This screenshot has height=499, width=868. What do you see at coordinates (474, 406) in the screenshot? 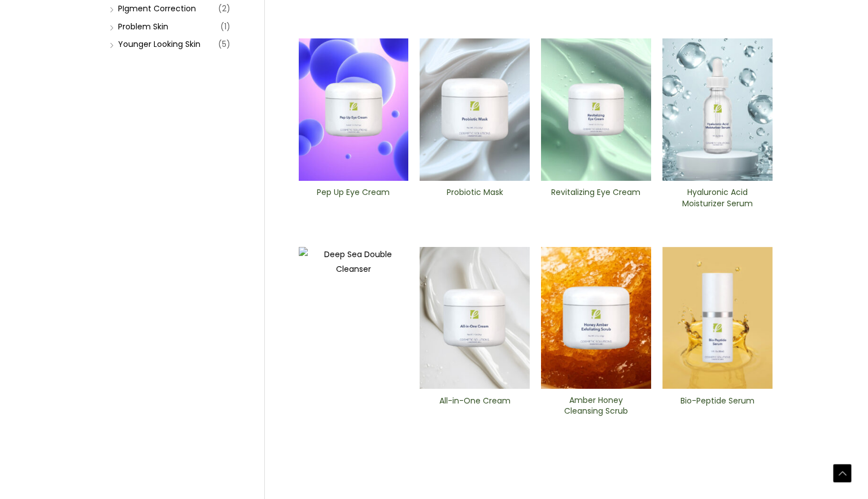
I see `h2: All-in-One ​Cream` at bounding box center [474, 406].